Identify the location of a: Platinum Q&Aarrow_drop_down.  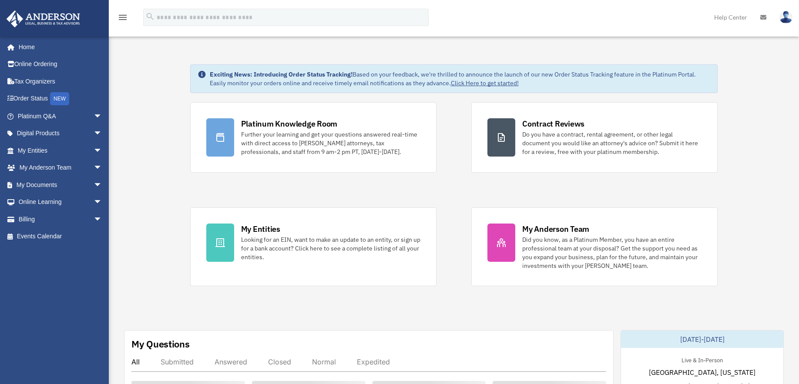
(61, 116).